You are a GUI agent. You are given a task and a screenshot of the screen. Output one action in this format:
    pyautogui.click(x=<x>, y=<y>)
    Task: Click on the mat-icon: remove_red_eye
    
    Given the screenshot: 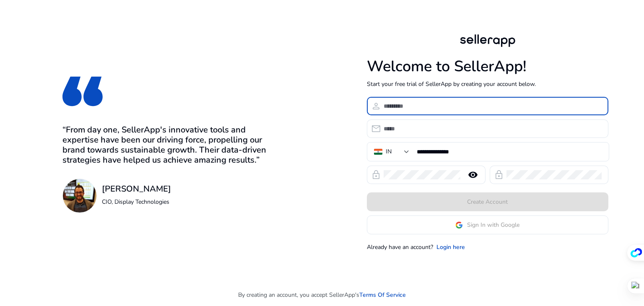 What is the action you would take?
    pyautogui.click(x=473, y=175)
    